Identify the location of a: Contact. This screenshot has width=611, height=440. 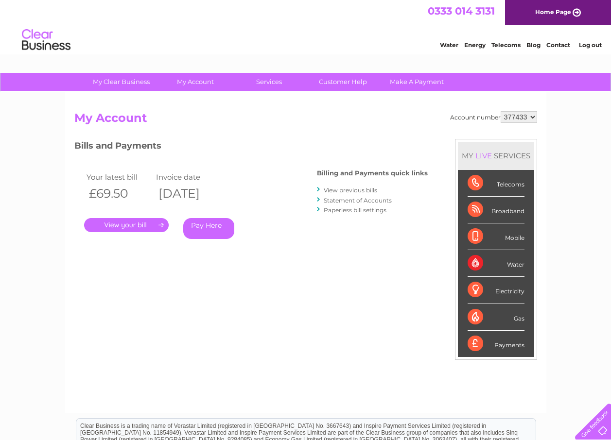
(558, 45).